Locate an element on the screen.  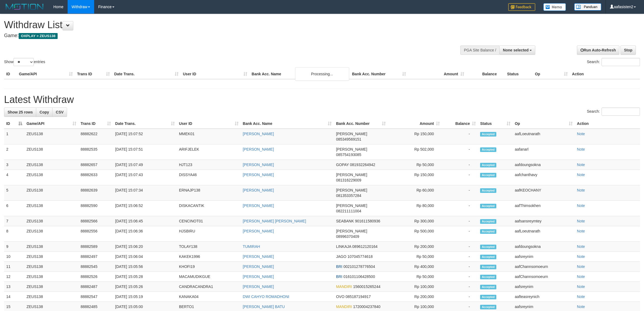
span: Copy 901611580936 to clipboard is located at coordinates (367, 221).